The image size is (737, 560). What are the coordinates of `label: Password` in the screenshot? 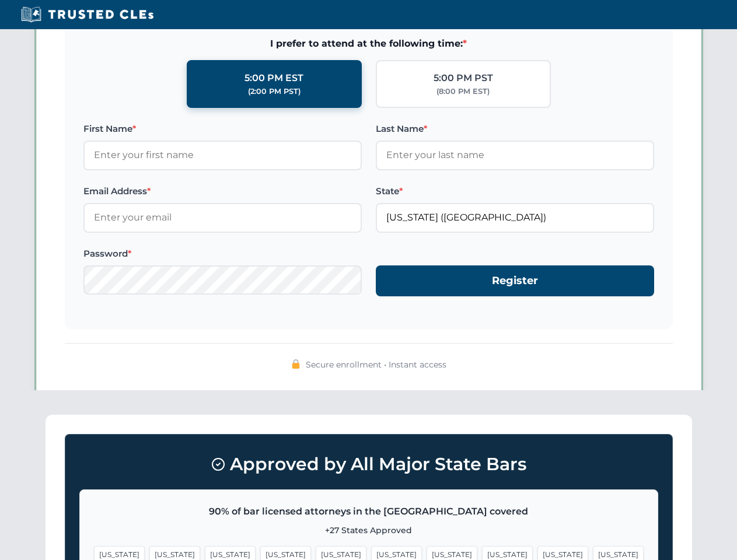 It's located at (222, 254).